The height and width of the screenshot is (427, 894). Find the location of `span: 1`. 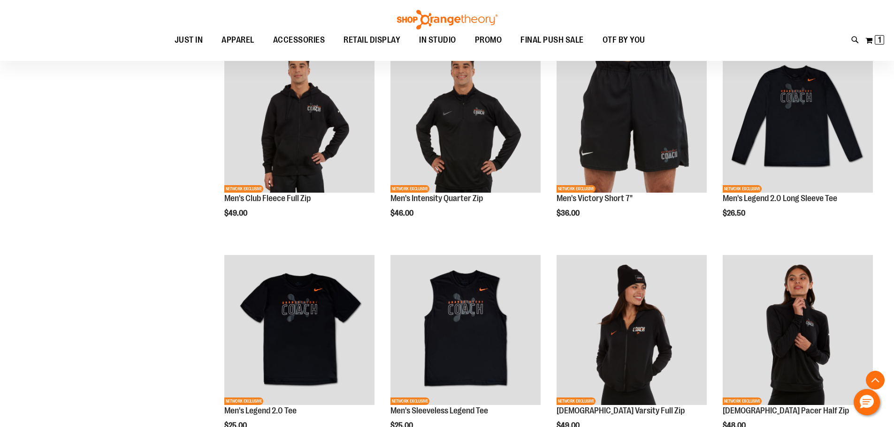

span: 1 is located at coordinates (879, 40).